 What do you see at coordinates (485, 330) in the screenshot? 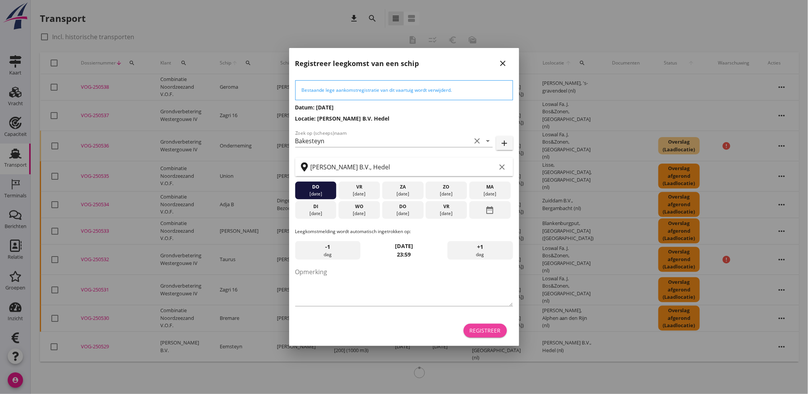
I see `button: Registreer` at bounding box center [485, 330].